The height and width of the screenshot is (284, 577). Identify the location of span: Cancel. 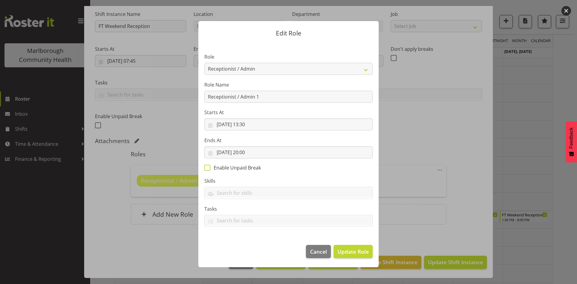
(319, 252).